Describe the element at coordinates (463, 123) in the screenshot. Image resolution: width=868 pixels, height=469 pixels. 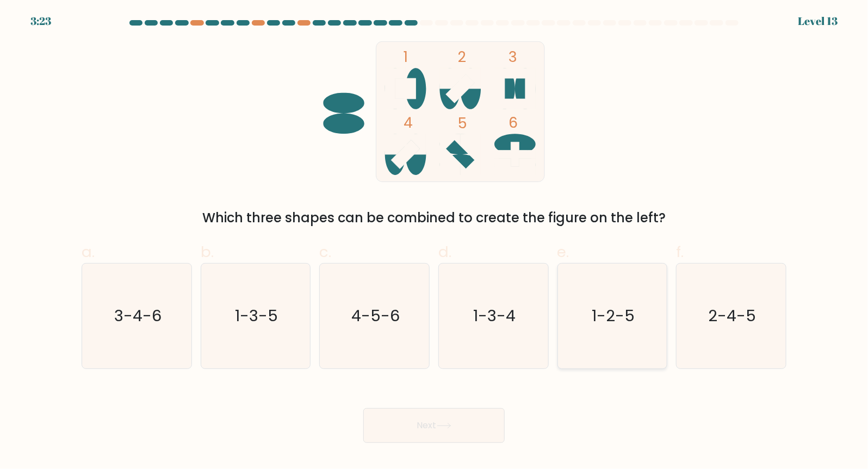
I see `tspan: 5` at that location.